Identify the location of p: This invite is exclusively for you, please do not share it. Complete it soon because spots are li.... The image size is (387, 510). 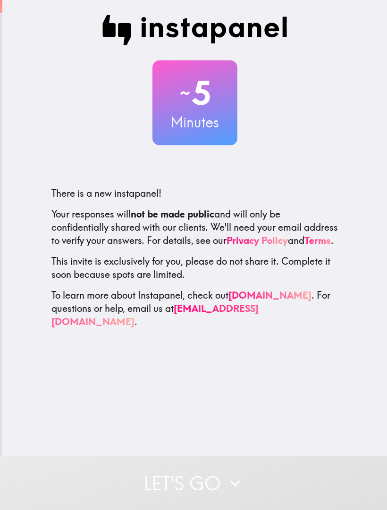
(195, 268).